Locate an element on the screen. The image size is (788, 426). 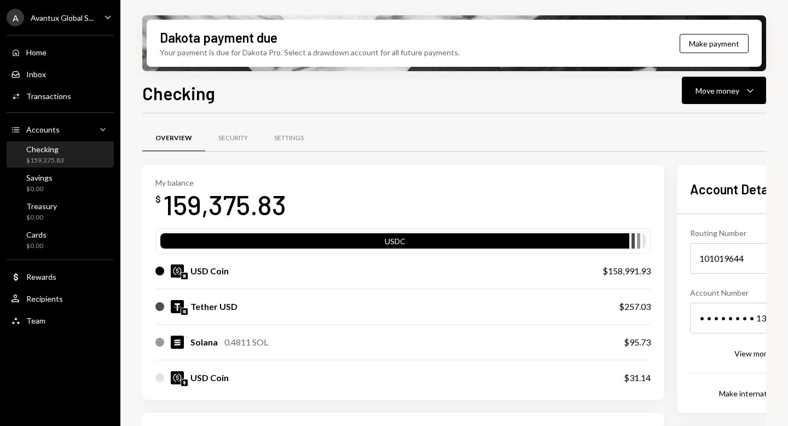
div: Home is located at coordinates (36, 52).